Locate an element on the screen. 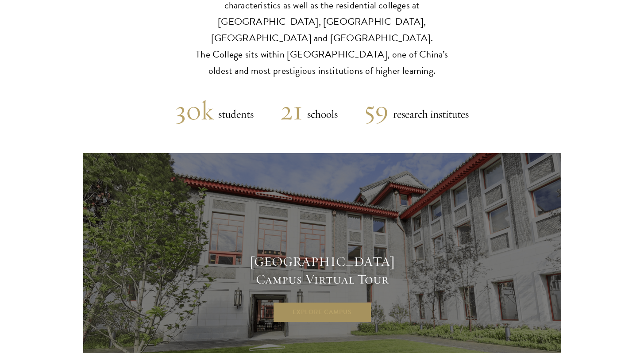 The image size is (644, 353). h5: schools is located at coordinates (320, 114).